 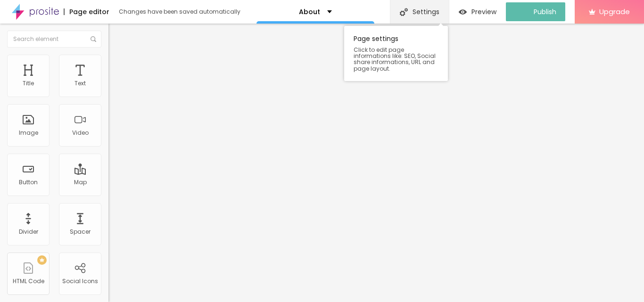 What do you see at coordinates (80, 182) in the screenshot?
I see `div: Map` at bounding box center [80, 182].